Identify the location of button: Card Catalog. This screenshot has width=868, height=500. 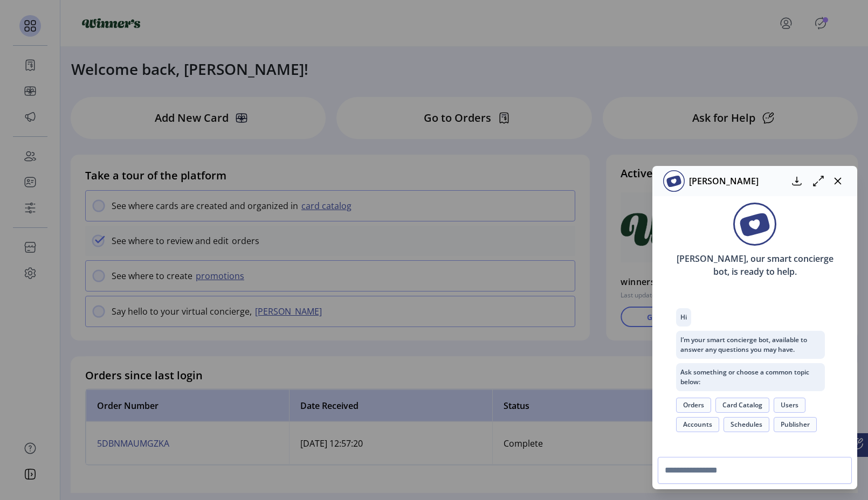
(742, 405).